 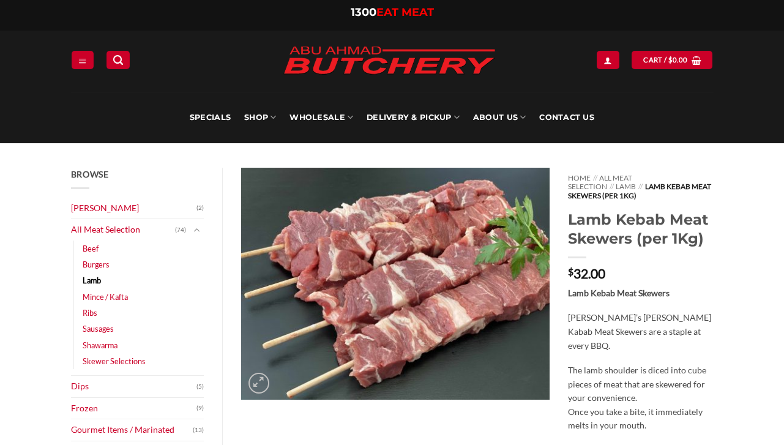 What do you see at coordinates (90, 313) in the screenshot?
I see `a: Ribs` at bounding box center [90, 313].